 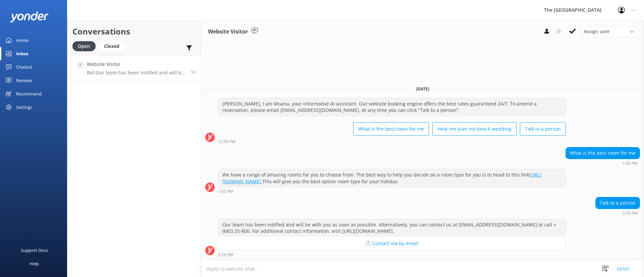 What do you see at coordinates (137, 64) in the screenshot?
I see `h4: Website Visitor` at bounding box center [137, 64].